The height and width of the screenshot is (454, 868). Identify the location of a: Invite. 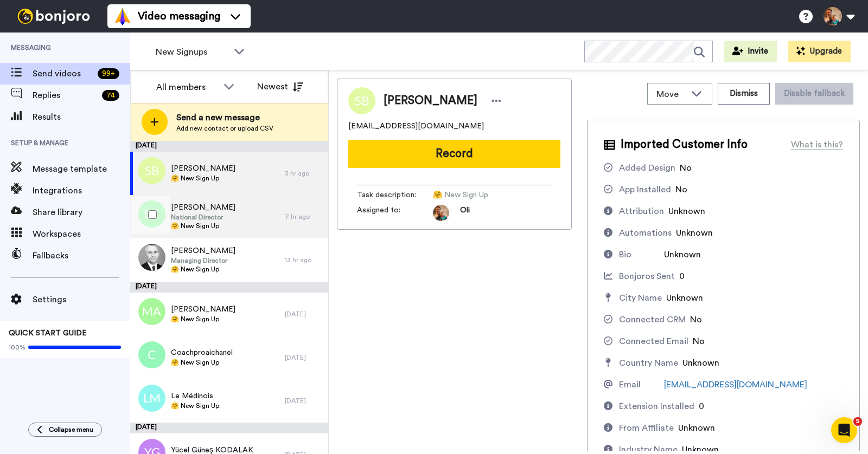
(750, 52).